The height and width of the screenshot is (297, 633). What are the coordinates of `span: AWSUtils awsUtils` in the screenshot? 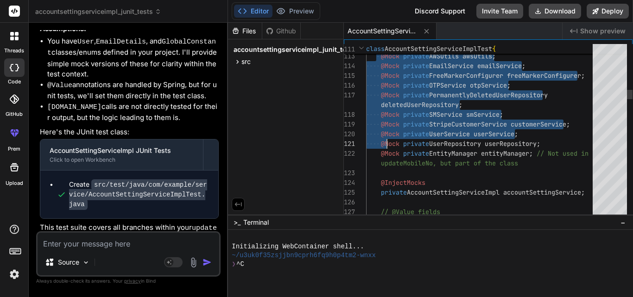 It's located at (461, 56).